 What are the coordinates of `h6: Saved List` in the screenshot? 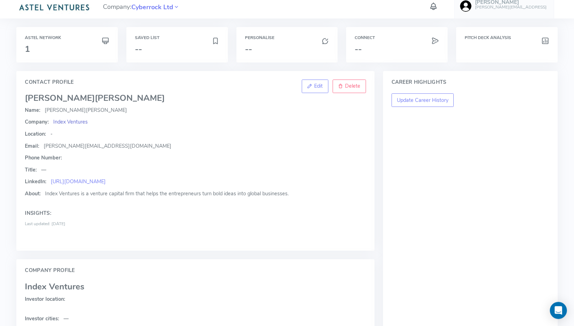 It's located at (177, 38).